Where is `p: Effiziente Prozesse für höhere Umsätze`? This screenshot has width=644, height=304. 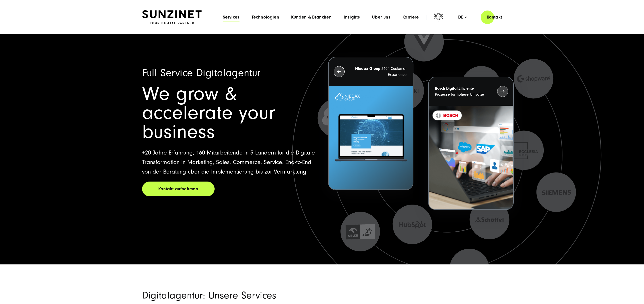 p: Effiziente Prozesse für höhere Umsätze is located at coordinates (461, 91).